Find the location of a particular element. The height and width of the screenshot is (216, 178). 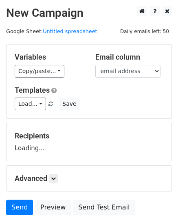

a: Copy/paste... is located at coordinates (40, 71).